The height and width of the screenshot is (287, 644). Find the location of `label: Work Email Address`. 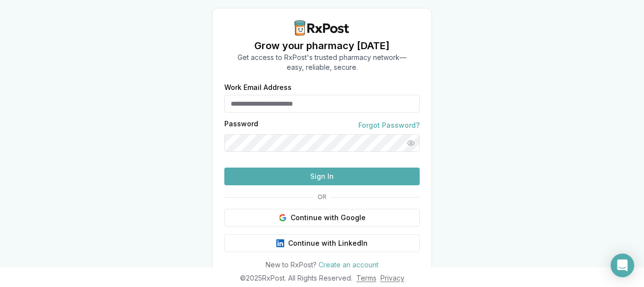

label: Work Email Address is located at coordinates (322, 87).